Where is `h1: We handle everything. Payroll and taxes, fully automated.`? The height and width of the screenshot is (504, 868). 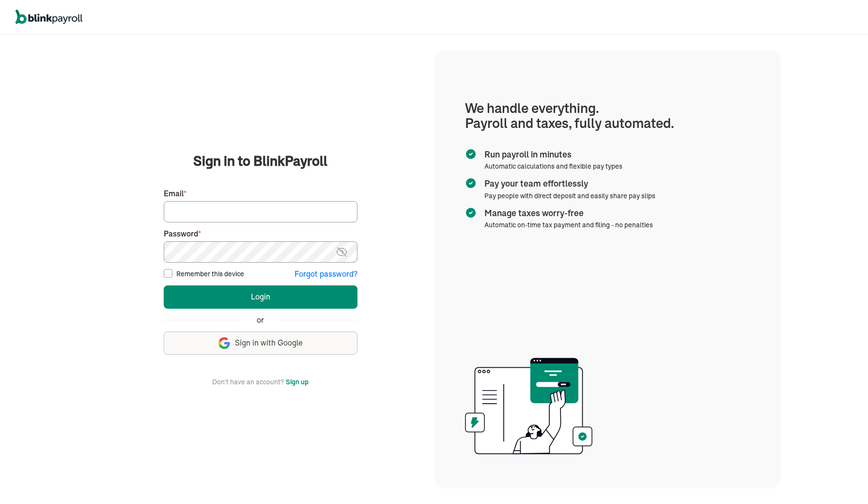
h1: We handle everything. Payroll and taxes, fully automated. is located at coordinates (608, 116).